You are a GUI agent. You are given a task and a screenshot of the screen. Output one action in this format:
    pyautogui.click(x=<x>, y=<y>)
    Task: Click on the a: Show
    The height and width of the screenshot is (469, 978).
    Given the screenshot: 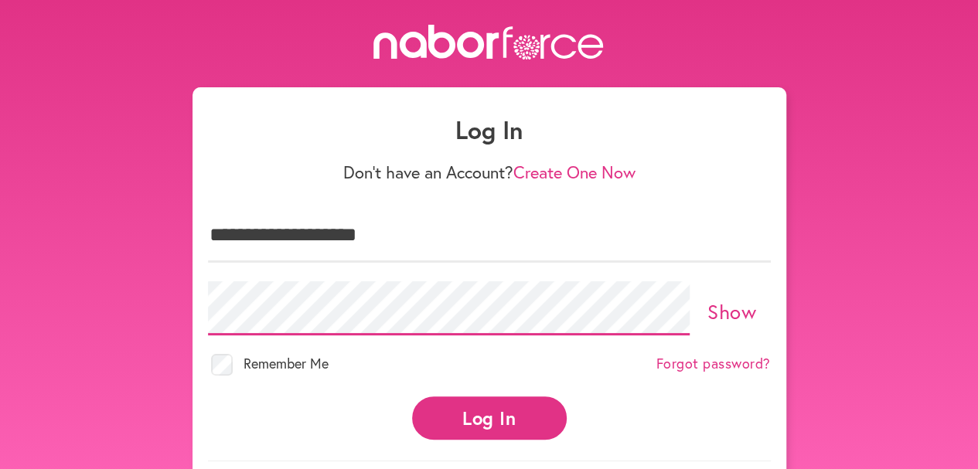 What is the action you would take?
    pyautogui.click(x=731, y=312)
    